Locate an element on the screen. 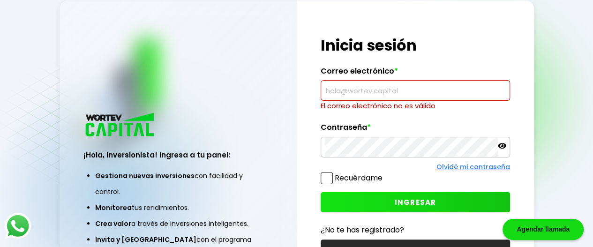  li: a través de inversiones inteligentes. is located at coordinates (178, 223).